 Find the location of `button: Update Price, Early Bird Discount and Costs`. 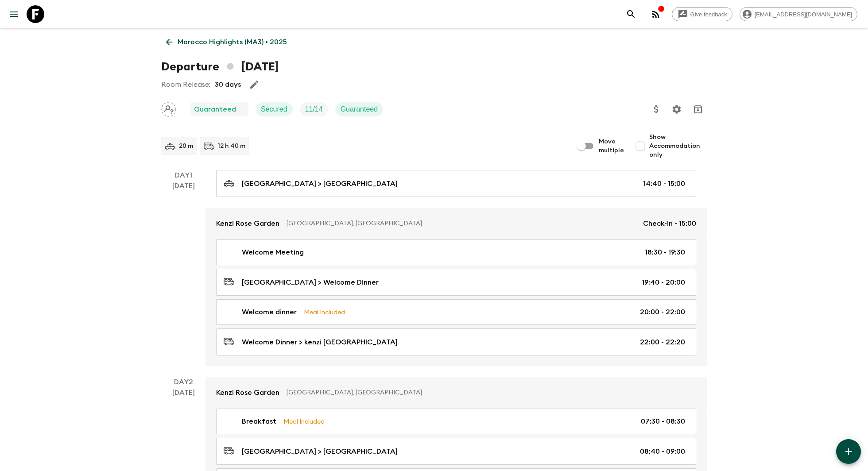

button: Update Price, Early Bird Discount and Costs is located at coordinates (656, 110).